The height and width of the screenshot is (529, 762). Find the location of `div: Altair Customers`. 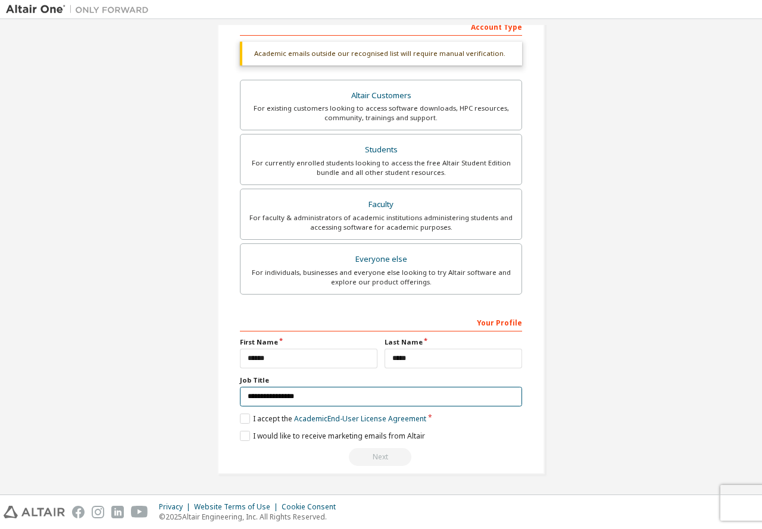

div: Altair Customers is located at coordinates (381, 96).